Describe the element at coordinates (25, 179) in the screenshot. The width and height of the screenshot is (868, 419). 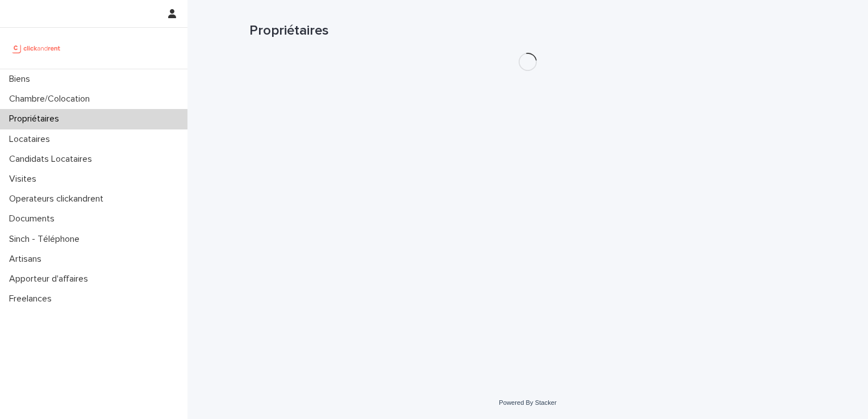
I see `p: Visites` at that location.